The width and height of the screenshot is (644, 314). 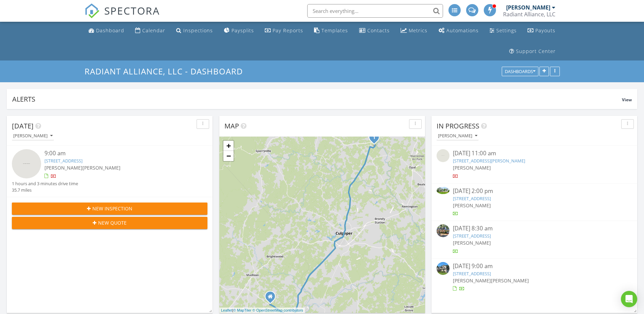 I want to click on a: Leaflet, so click(x=227, y=310).